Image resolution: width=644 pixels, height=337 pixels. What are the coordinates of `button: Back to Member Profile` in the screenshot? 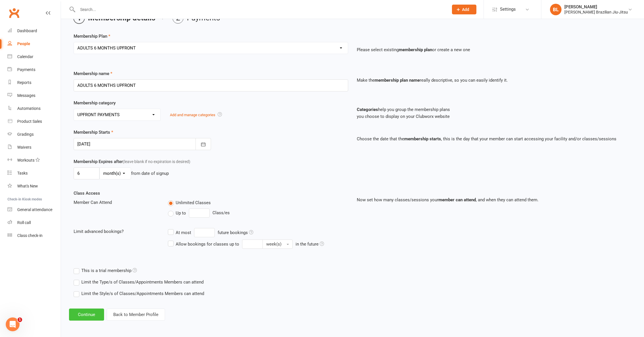 It's located at (136, 315).